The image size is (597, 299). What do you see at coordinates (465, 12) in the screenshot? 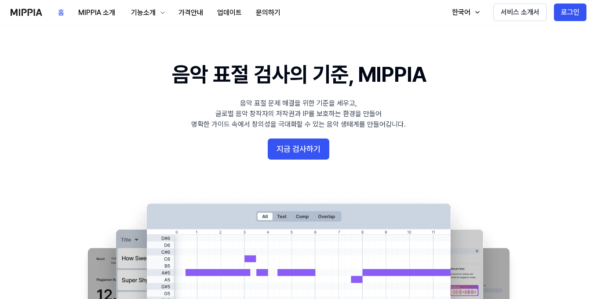
I see `button: 한국어` at bounding box center [465, 12].